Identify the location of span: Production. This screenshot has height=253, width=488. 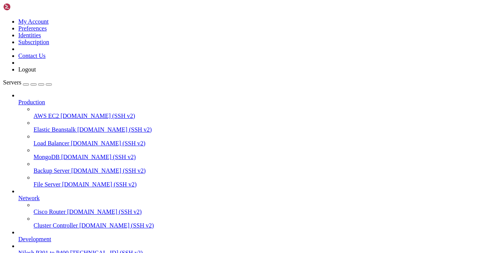
(32, 102).